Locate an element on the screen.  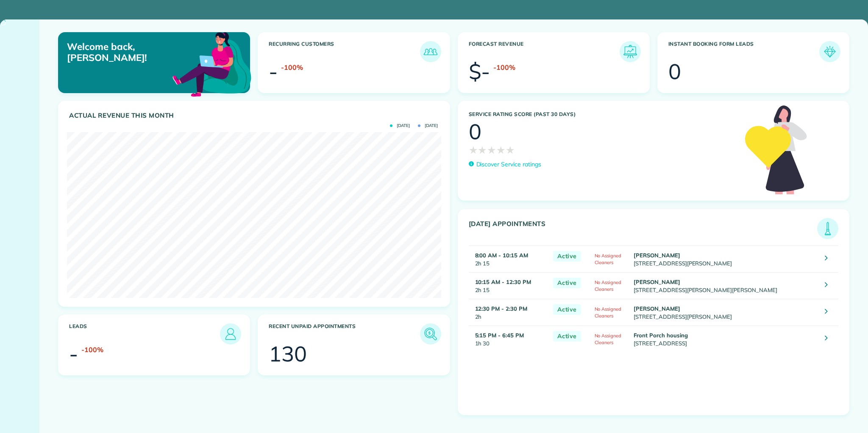
div: 130 is located at coordinates (288, 354).